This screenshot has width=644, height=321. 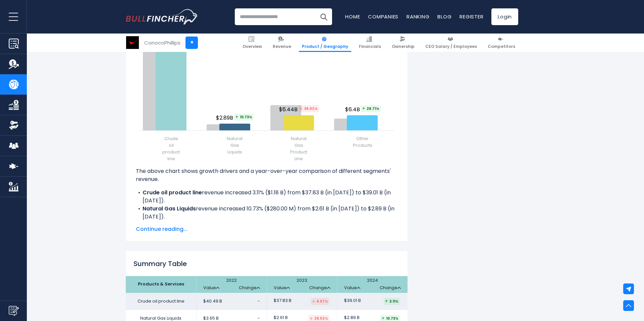 What do you see at coordinates (267, 229) in the screenshot?
I see `span: Continue reading...` at bounding box center [267, 229].